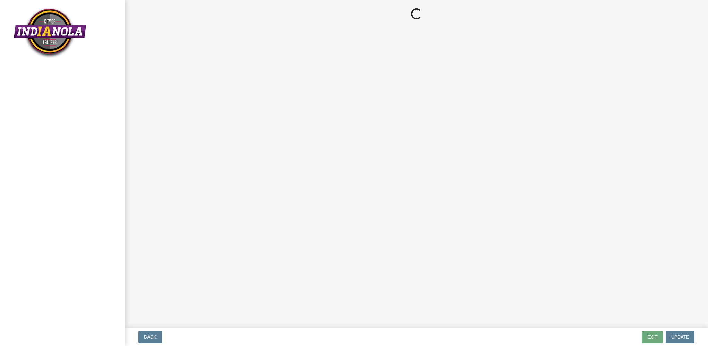 This screenshot has height=346, width=708. Describe the element at coordinates (150, 337) in the screenshot. I see `button: Back` at that location.